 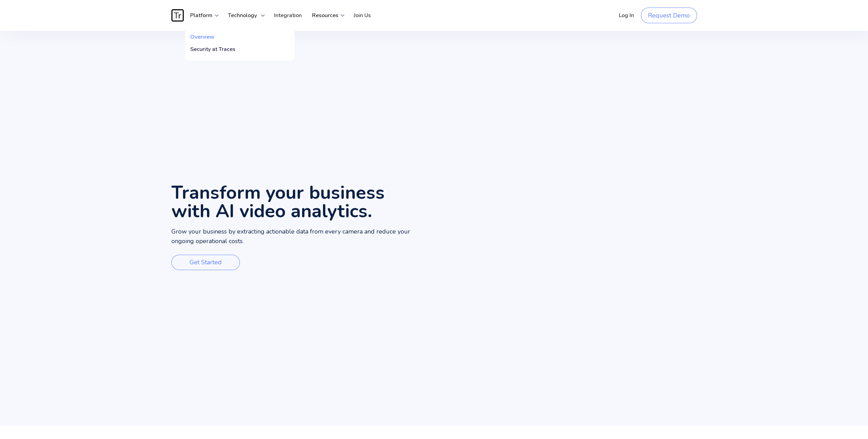 What do you see at coordinates (177, 16) in the screenshot?
I see `img: Traces Logo` at bounding box center [177, 16].